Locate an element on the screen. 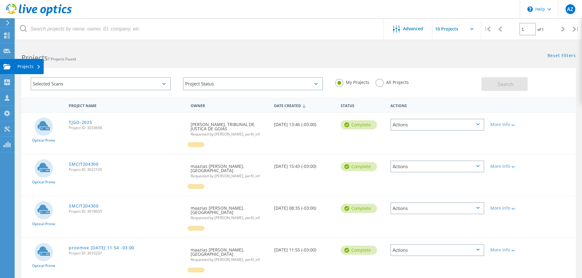 The height and width of the screenshot is (278, 582). div: Selected Scans is located at coordinates (101, 84).